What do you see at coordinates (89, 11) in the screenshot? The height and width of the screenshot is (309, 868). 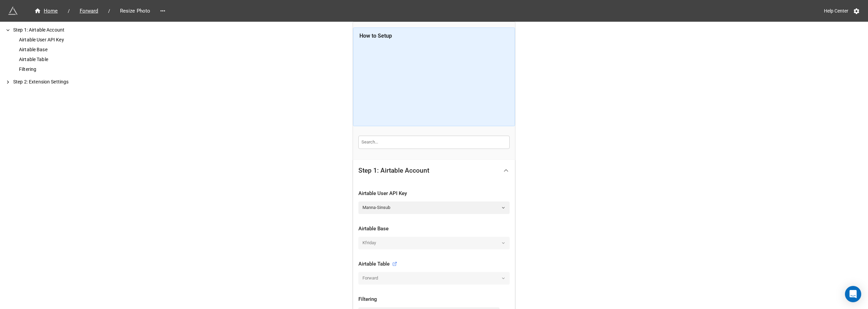 I see `span: Forward` at bounding box center [89, 11].